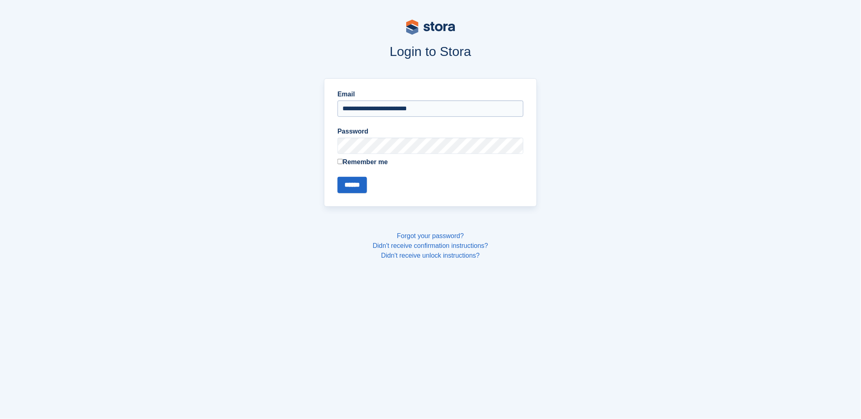  What do you see at coordinates (340, 161) in the screenshot?
I see `input: Remember me` at bounding box center [340, 161].